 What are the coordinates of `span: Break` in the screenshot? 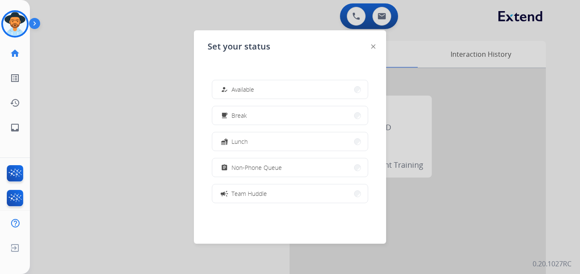 It's located at (239, 115).